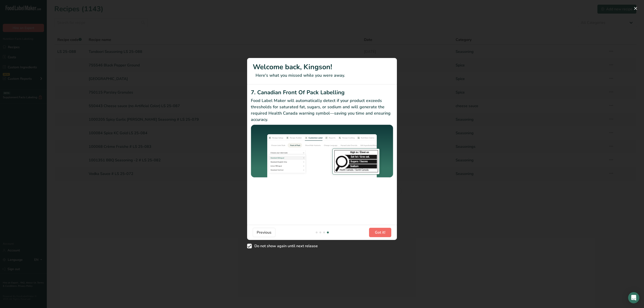 Image resolution: width=644 pixels, height=308 pixels. Describe the element at coordinates (380, 232) in the screenshot. I see `span: Got it!` at that location.